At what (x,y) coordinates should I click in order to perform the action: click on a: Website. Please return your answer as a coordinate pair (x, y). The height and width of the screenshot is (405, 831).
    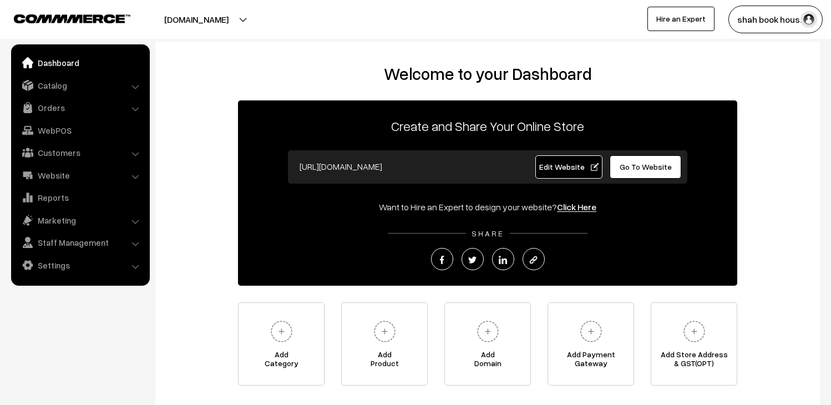
    Looking at the image, I should click on (80, 175).